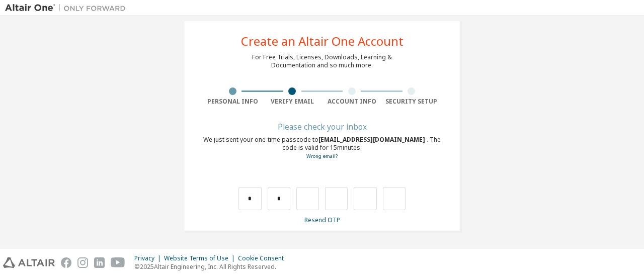  Describe the element at coordinates (292, 101) in the screenshot. I see `div: Verify Email` at that location.